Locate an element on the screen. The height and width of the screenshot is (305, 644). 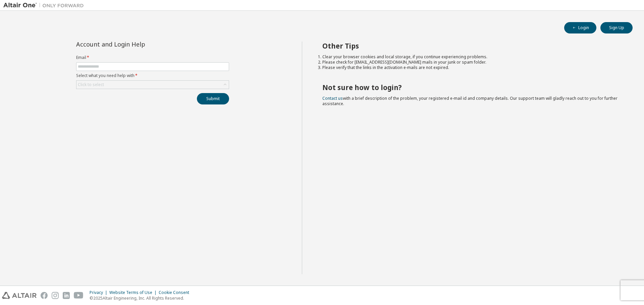
div: Privacy is located at coordinates (99, 293).